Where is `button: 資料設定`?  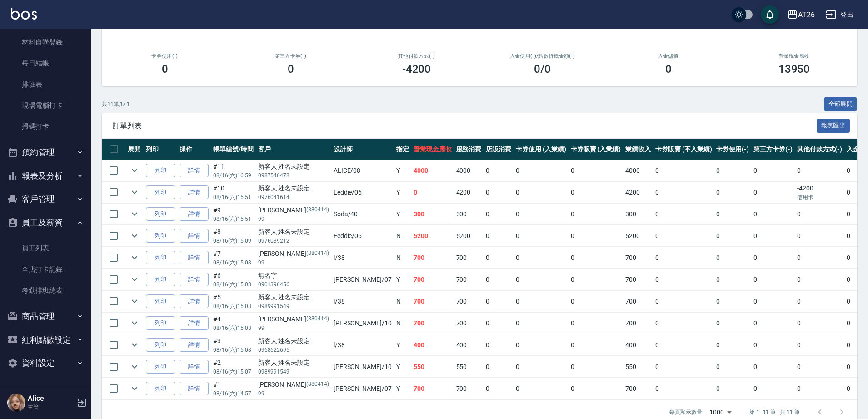 button: 資料設定 is located at coordinates (46, 363).